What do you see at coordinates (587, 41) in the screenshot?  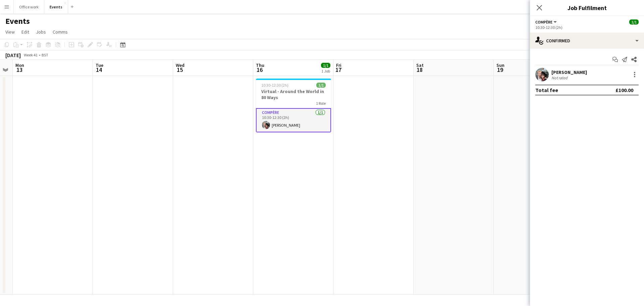 I see `div: Confirmed` at bounding box center [587, 41].